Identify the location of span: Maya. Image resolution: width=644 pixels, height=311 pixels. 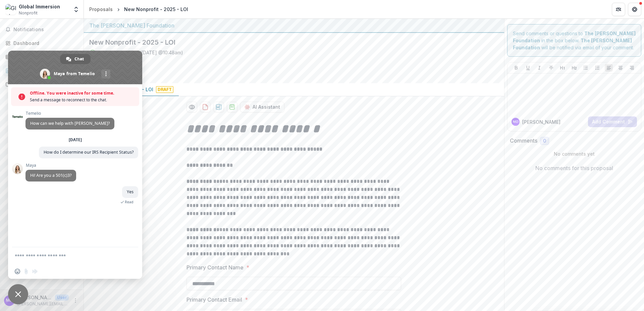
(50, 165).